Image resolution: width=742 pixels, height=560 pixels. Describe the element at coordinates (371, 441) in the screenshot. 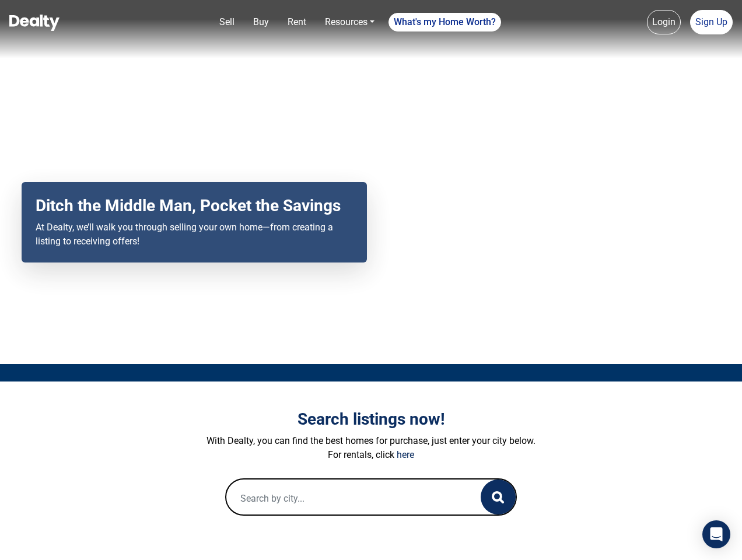

I see `p: With Dealty, you can find the best homes for purchase, just enter your city below.` at that location.